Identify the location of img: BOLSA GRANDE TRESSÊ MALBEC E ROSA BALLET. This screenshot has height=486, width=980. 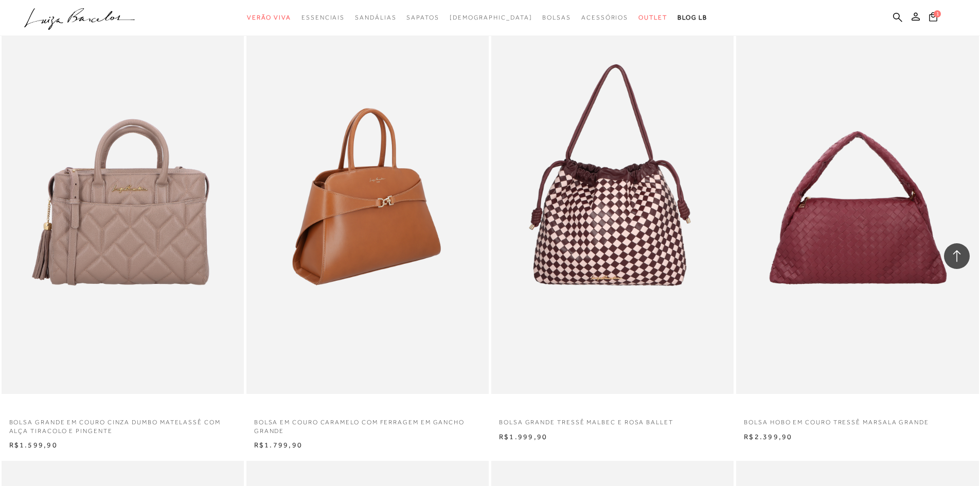
(612, 212).